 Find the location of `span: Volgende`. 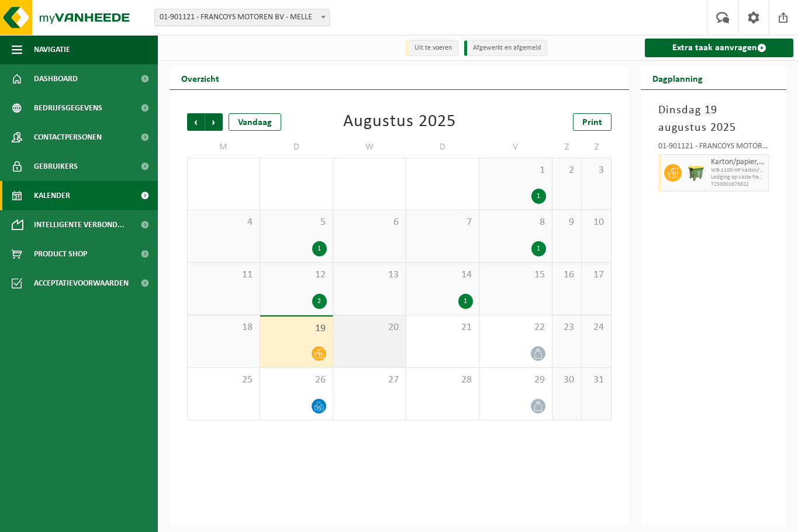

span: Volgende is located at coordinates (214, 122).